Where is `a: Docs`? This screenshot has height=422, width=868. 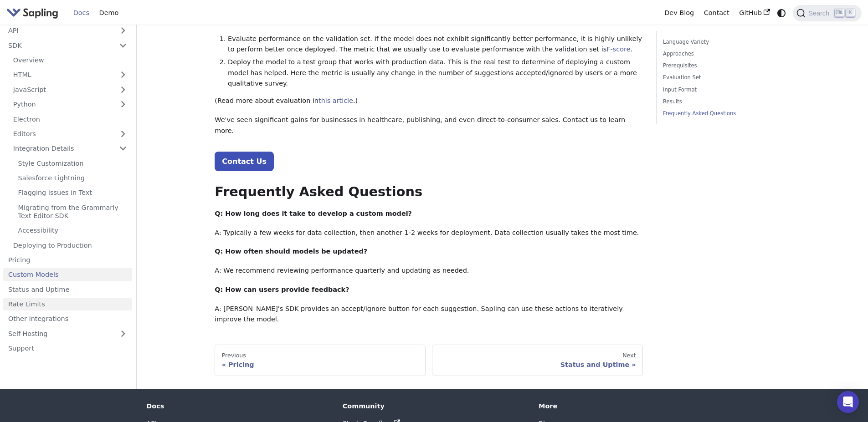 a: Docs is located at coordinates (81, 13).